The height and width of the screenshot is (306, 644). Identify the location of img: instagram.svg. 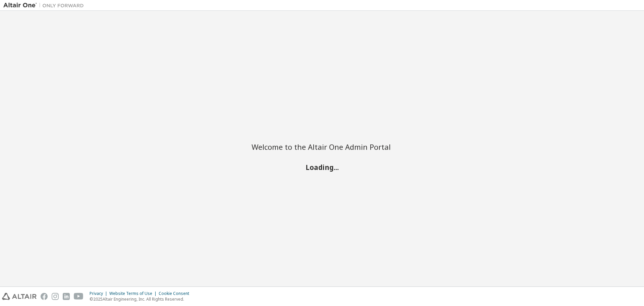
(55, 296).